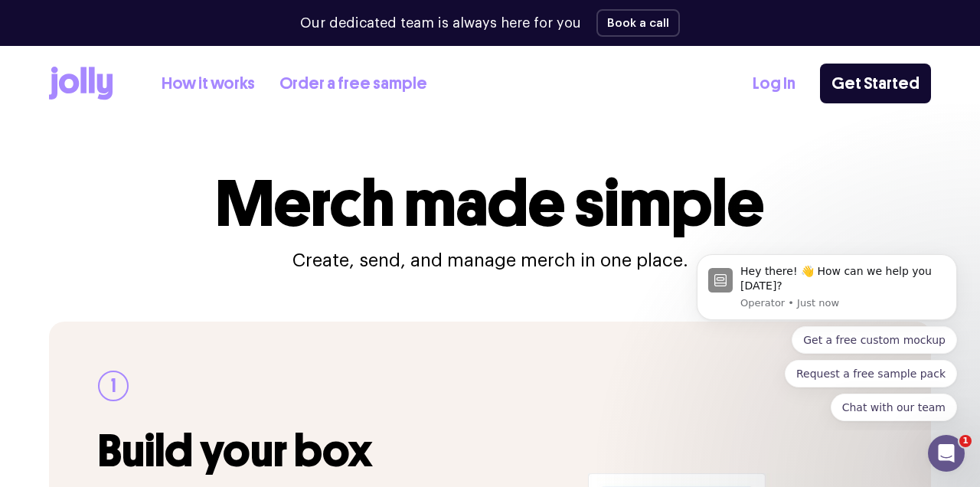 The height and width of the screenshot is (487, 980). I want to click on button: Book a call, so click(638, 23).